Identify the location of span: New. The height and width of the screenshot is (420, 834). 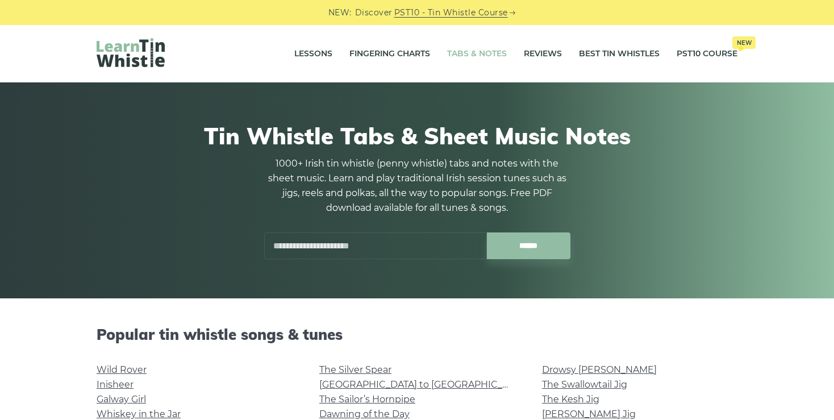
(743, 43).